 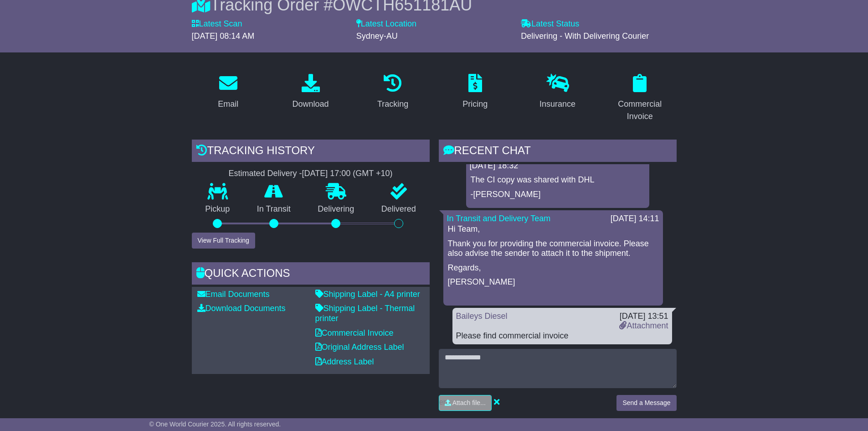 What do you see at coordinates (368, 294) in the screenshot?
I see `a: Shipping Label - A4 printer` at bounding box center [368, 294].